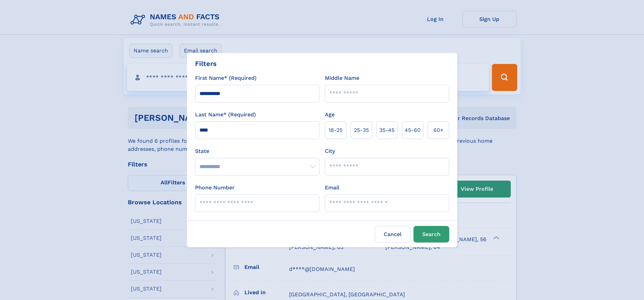 This screenshot has height=300, width=644. What do you see at coordinates (257, 151) in the screenshot?
I see `label: State` at bounding box center [257, 151].